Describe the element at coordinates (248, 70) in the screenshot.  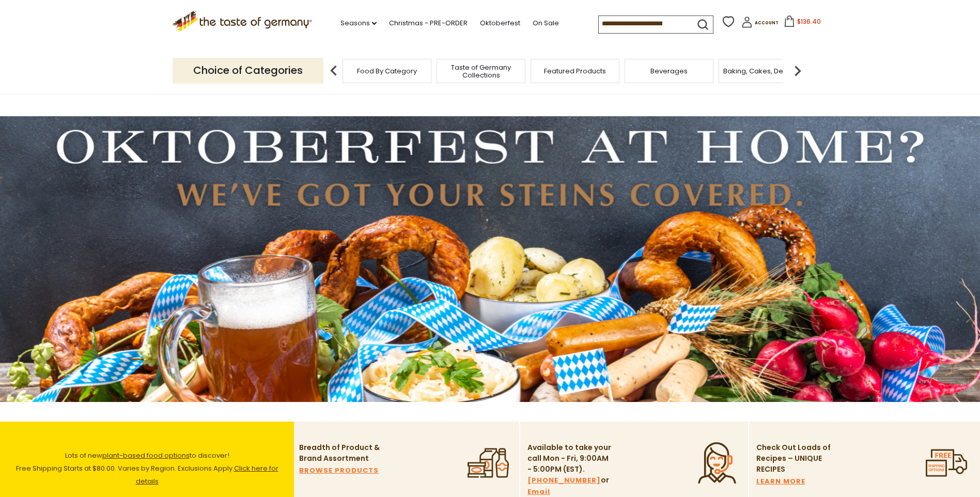
I see `p: Choice of Categories` at that location.